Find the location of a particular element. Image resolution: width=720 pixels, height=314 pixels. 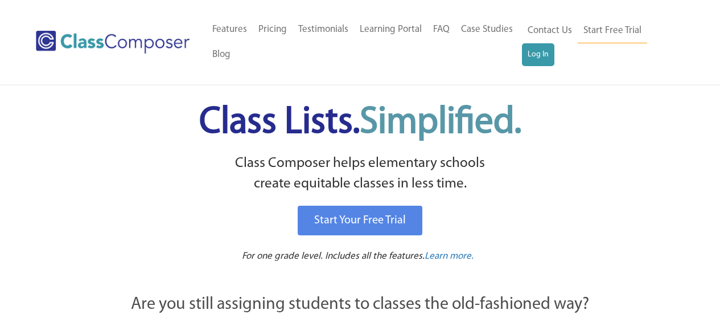

p: Class Composer helps elementary schools create equitable classes in less time. is located at coordinates (361, 174).